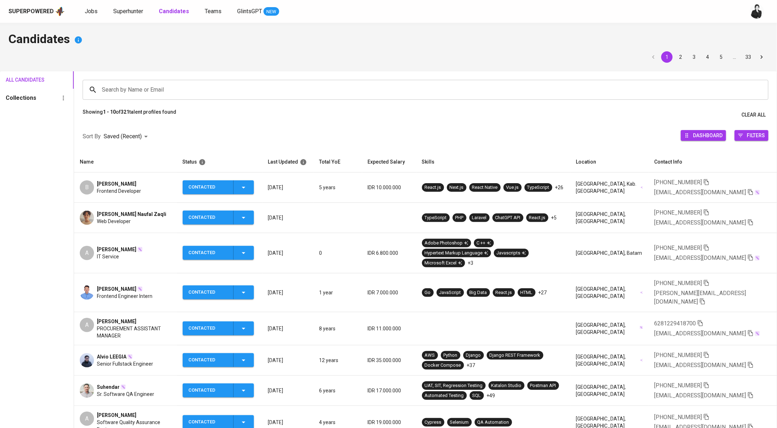 The width and height of the screenshot is (777, 428). Describe the element at coordinates (478, 292) in the screenshot. I see `div: Big Data` at that location.